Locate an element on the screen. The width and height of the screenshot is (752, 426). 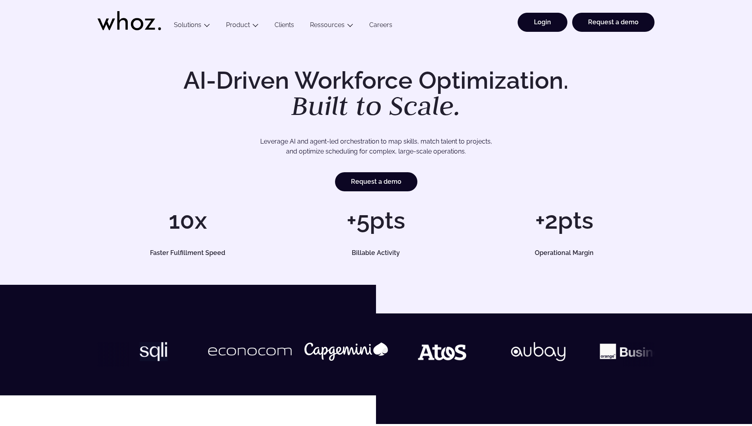
em: Built to Scale. is located at coordinates (376, 105).